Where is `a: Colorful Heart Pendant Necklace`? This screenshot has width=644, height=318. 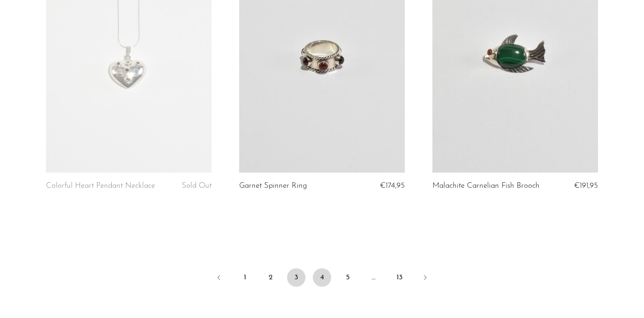
a: Colorful Heart Pendant Necklace is located at coordinates (100, 186).